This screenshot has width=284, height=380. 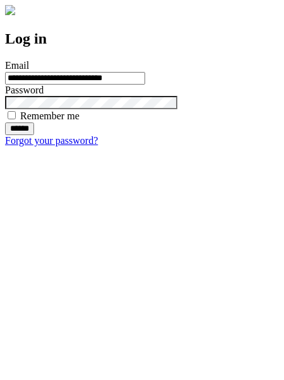 What do you see at coordinates (24, 90) in the screenshot?
I see `label: Password` at bounding box center [24, 90].